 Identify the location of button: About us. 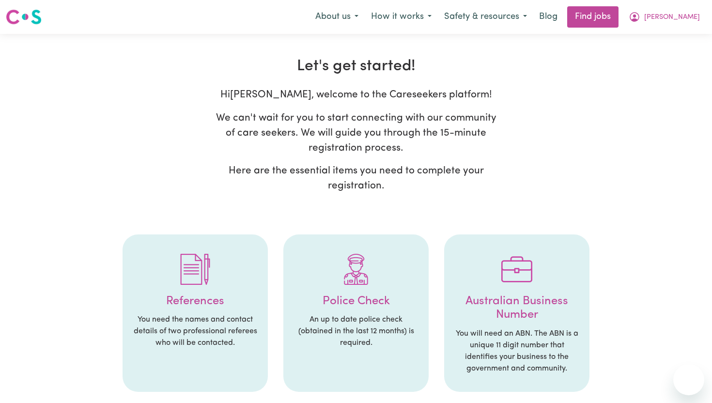
(336, 17).